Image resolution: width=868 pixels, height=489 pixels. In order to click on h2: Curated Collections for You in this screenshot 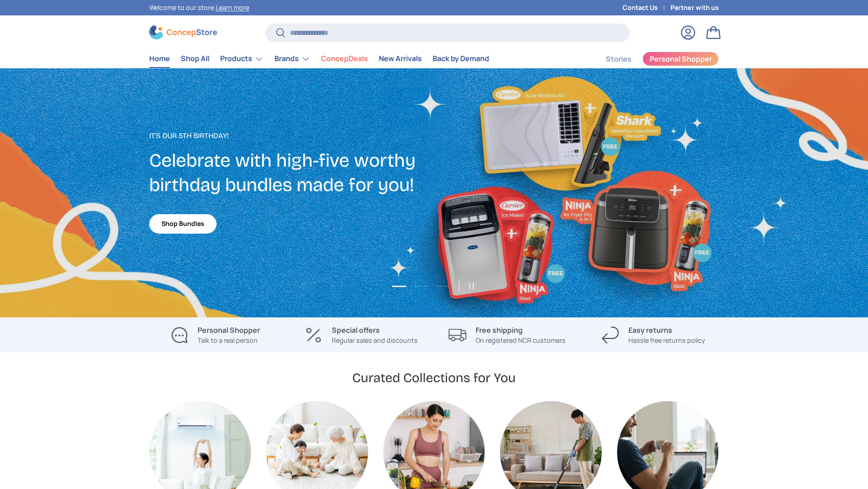, I will do `click(434, 377)`.